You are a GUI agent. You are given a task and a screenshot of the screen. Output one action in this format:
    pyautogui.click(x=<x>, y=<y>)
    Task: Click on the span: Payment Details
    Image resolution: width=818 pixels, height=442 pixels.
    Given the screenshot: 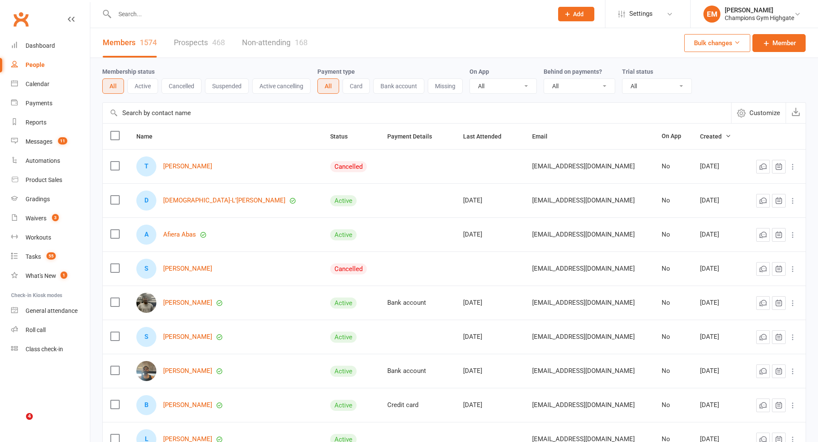 What is the action you would take?
    pyautogui.click(x=414, y=136)
    